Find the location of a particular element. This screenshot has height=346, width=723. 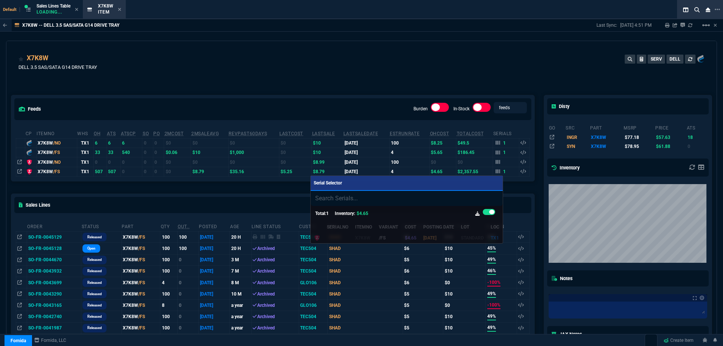

th: ItemNo is located at coordinates (363, 227).